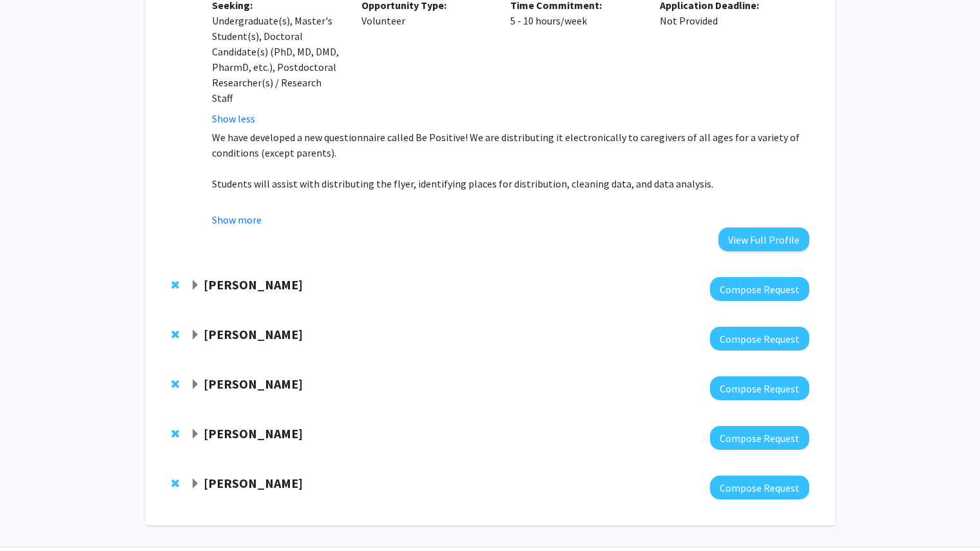 This screenshot has width=980, height=551. Describe the element at coordinates (763, 239) in the screenshot. I see `button: View Full Profile` at that location.